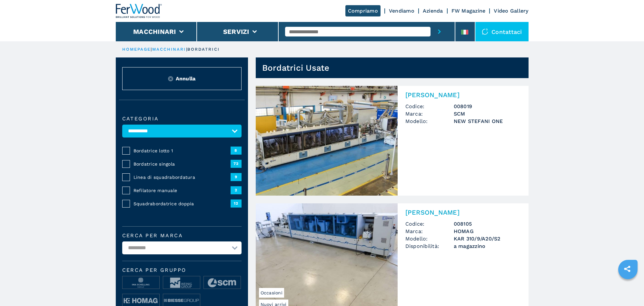  Describe the element at coordinates (137, 49) in the screenshot. I see `a: HOMEPAGE` at that location.